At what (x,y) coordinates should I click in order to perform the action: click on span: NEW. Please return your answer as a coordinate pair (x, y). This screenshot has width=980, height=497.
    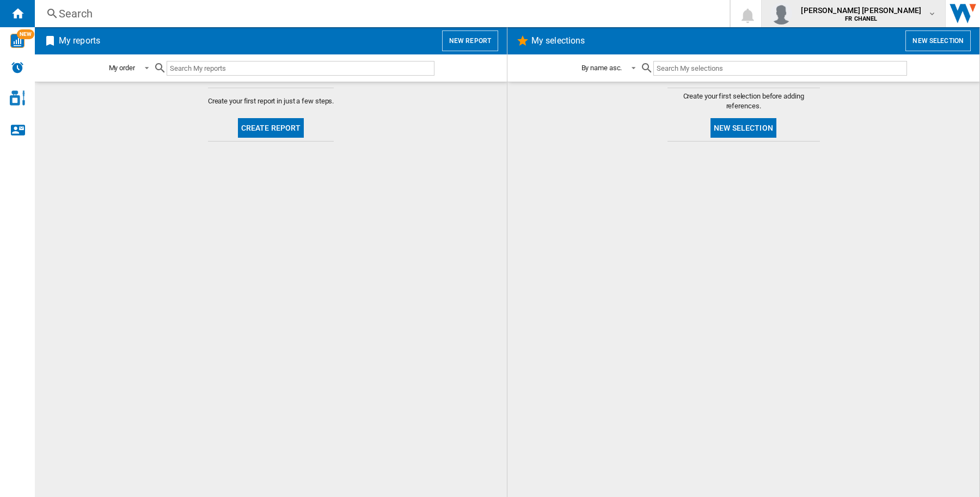
    Looking at the image, I should click on (25, 35).